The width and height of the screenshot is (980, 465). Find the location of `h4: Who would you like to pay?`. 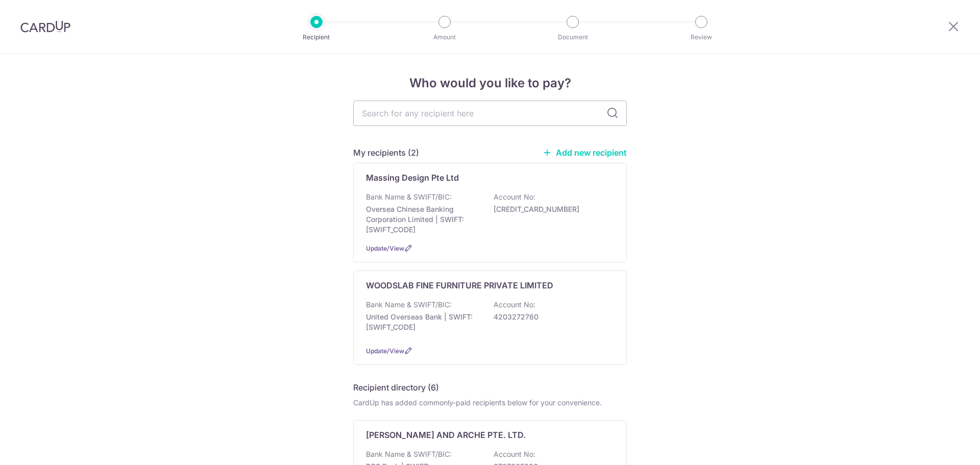

h4: Who would you like to pay? is located at coordinates (490, 83).